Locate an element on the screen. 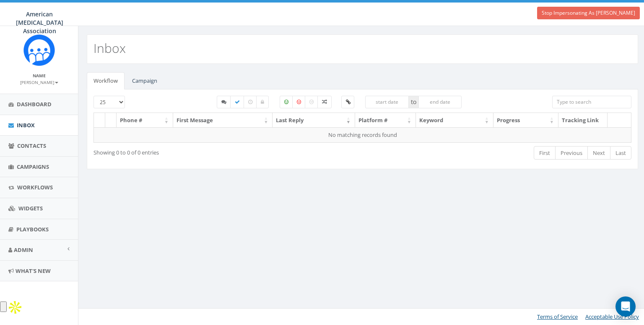 Image resolution: width=644 pixels, height=325 pixels. input: Type to search is located at coordinates (592, 102).